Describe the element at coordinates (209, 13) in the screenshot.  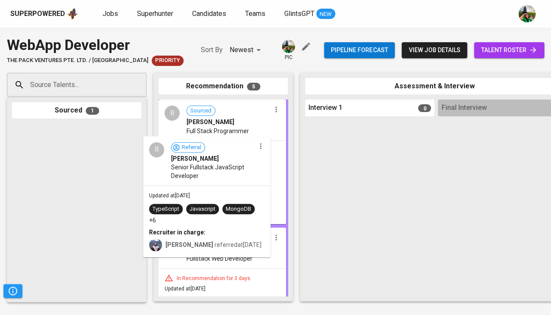
I see `span: Candidates` at that location.